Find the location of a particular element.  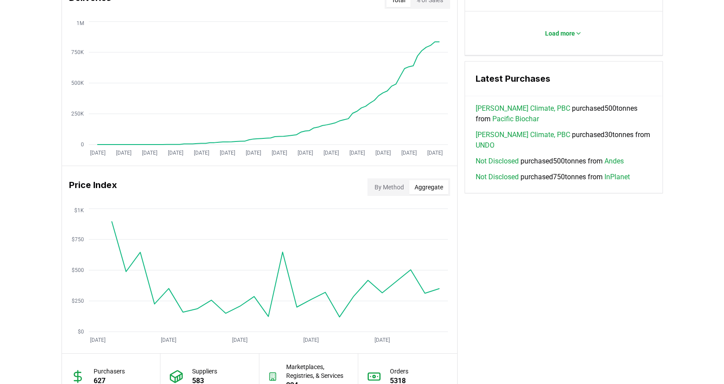

tspan: 750K is located at coordinates (77, 52).